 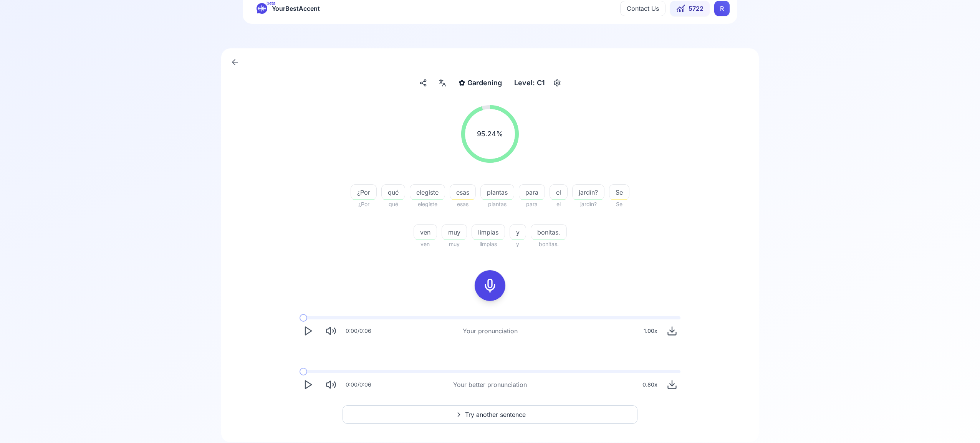 I want to click on button: ven, so click(x=425, y=232).